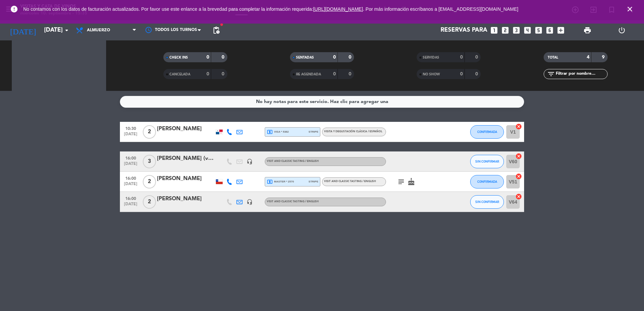  Describe the element at coordinates (431, 75) in the screenshot. I see `span: NO SHOW` at that location.